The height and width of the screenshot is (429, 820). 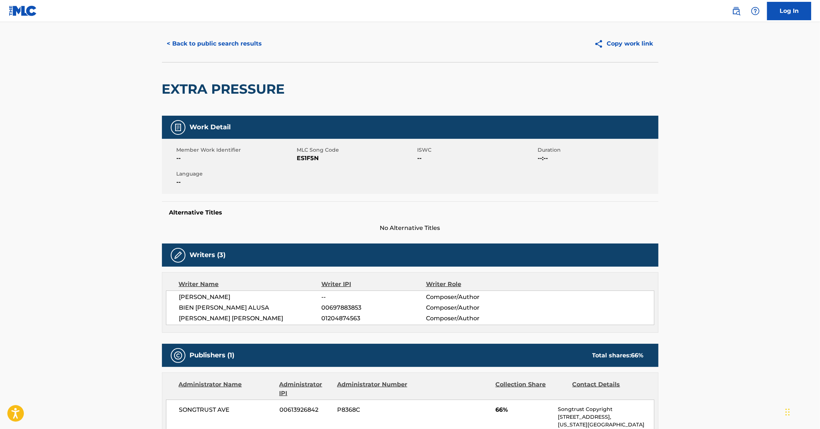 I want to click on div: Administrator Number, so click(x=373, y=389).